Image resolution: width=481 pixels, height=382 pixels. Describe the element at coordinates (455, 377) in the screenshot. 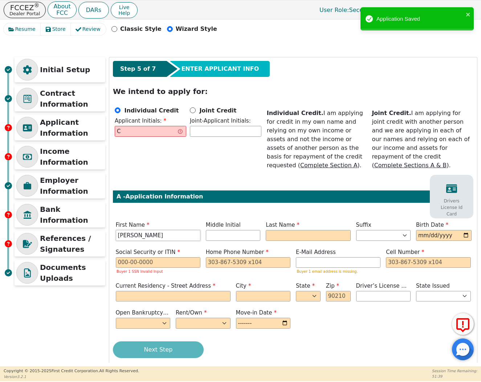

I see `p: 51:39` at that location.